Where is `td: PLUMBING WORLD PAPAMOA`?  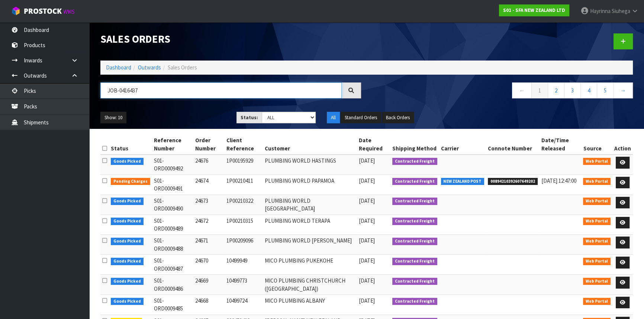 td: PLUMBING WORLD PAPAMOA is located at coordinates (310, 184).